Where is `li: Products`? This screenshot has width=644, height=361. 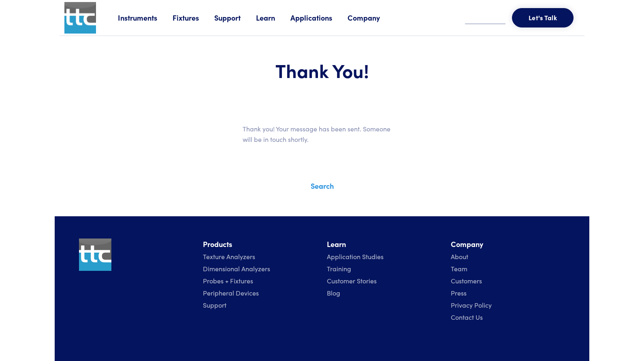
li: Products is located at coordinates (260, 244).